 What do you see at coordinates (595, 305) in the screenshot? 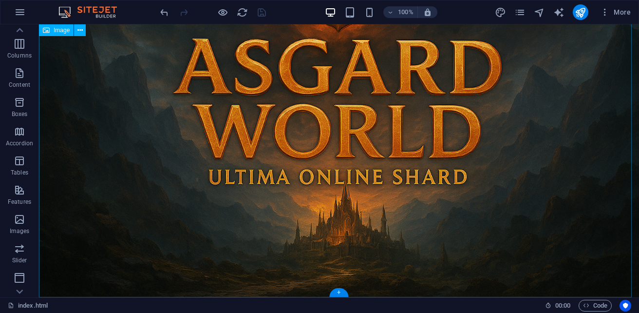
I see `button: Code` at bounding box center [595, 305].